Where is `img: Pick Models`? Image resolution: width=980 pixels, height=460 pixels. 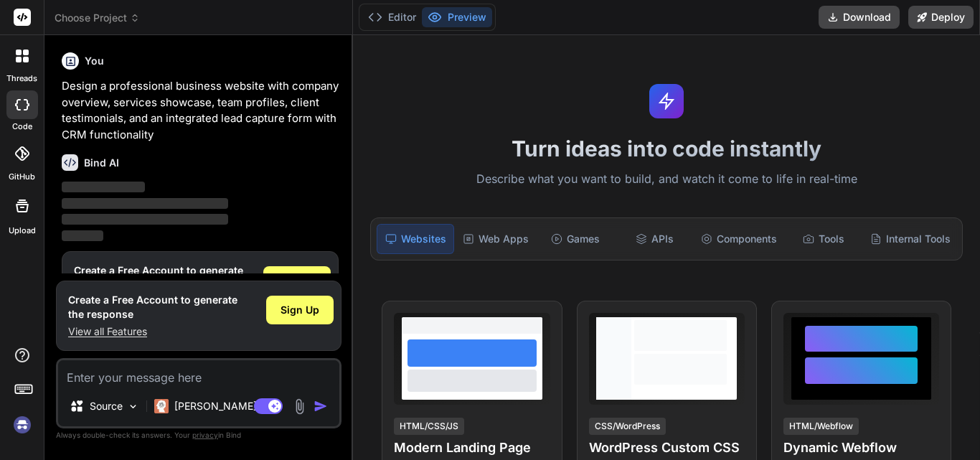
img: Pick Models is located at coordinates (133, 406).